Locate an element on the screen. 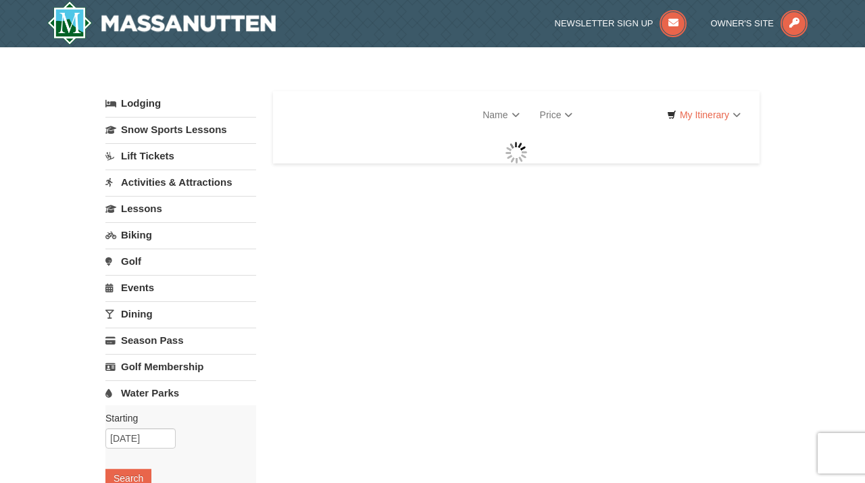  span: Owner's Site is located at coordinates (743, 23).